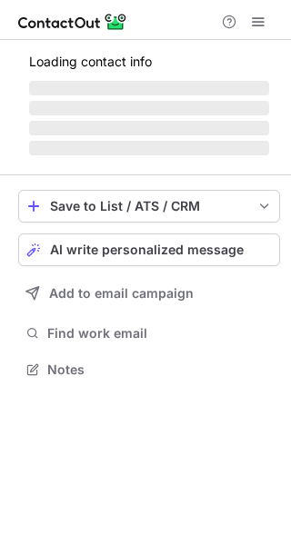 The width and height of the screenshot is (291, 545). What do you see at coordinates (149, 206) in the screenshot?
I see `button: save-profile-one-click` at bounding box center [149, 206].